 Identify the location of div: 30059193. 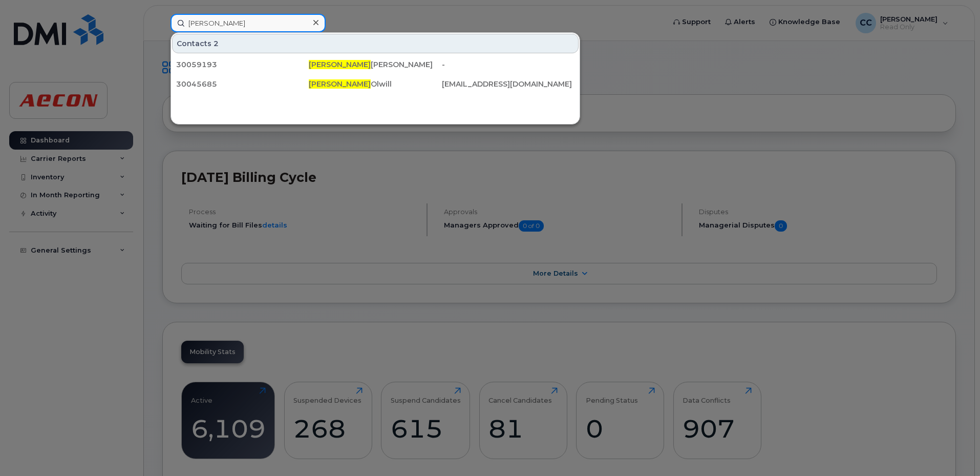
(242, 64).